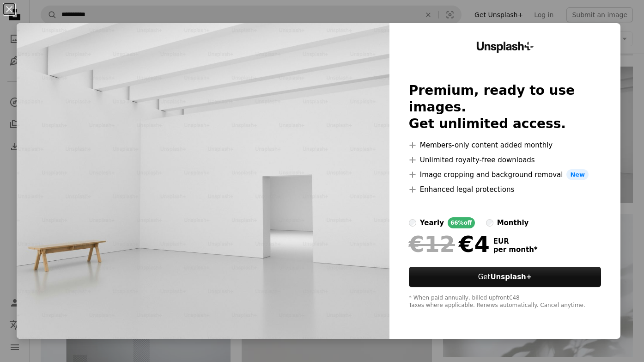  Describe the element at coordinates (505, 145) in the screenshot. I see `li: Members-only content added monthly` at that location.